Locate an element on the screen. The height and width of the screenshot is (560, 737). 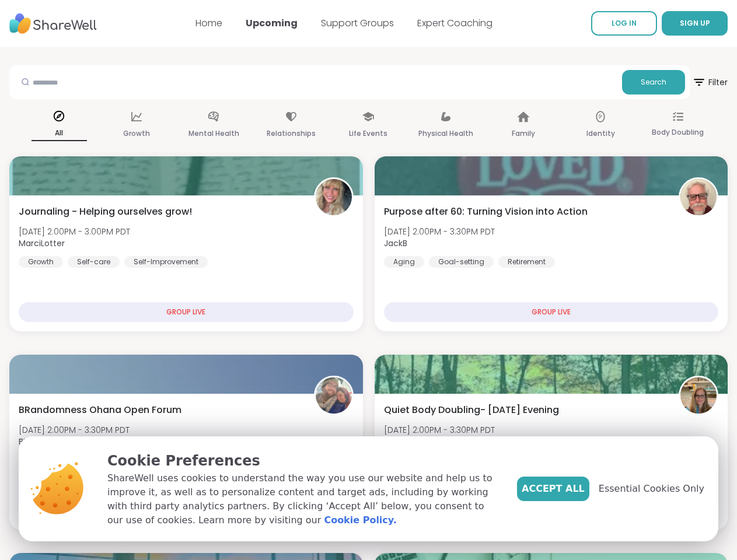
div: Self-Improvement is located at coordinates (166, 262).